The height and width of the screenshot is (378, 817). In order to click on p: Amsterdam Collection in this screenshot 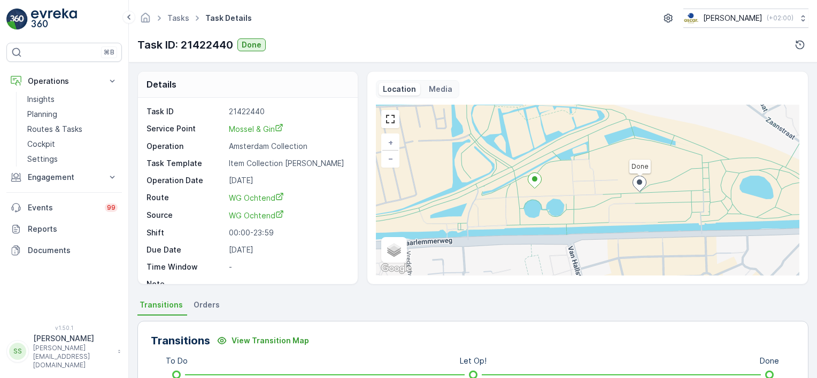, I will do `click(287, 146)`.